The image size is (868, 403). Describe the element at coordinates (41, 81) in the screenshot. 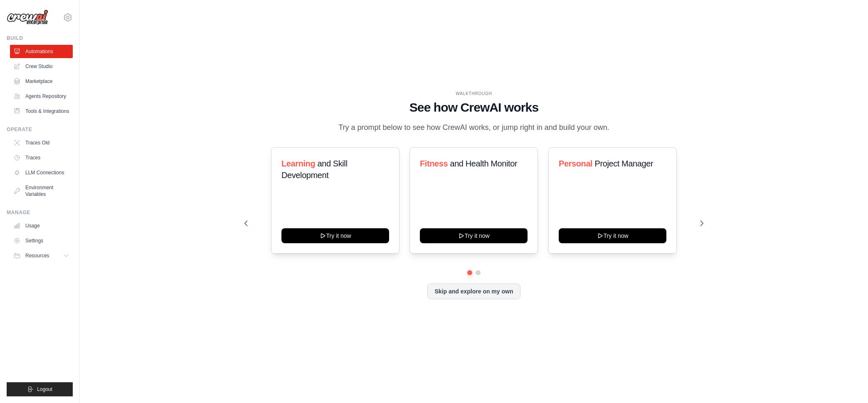

I see `a: Marketplace` at that location.